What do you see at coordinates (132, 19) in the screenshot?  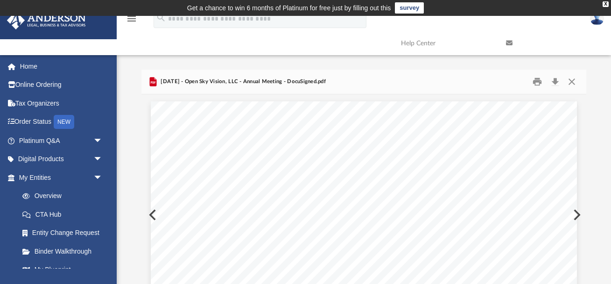 I see `i: menu` at bounding box center [132, 19].